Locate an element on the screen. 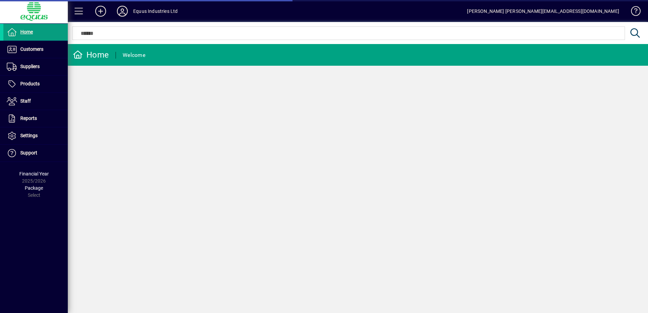 The width and height of the screenshot is (648, 313). div: Home is located at coordinates (91, 55).